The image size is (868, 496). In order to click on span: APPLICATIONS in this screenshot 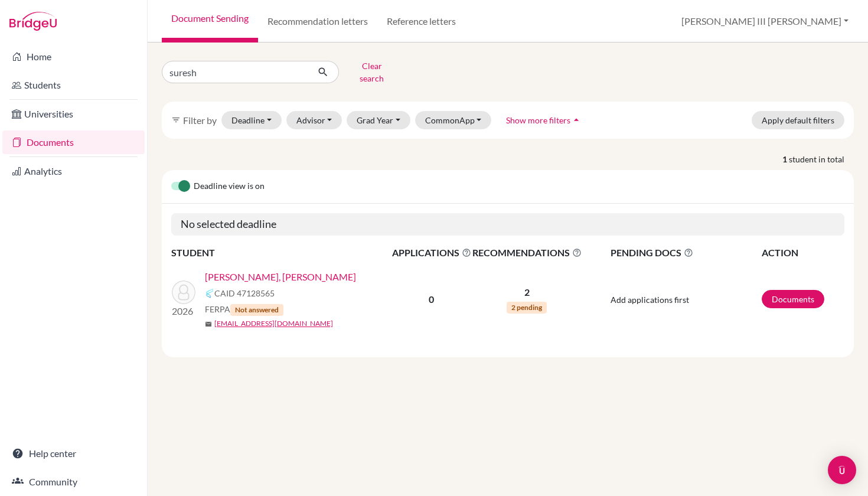, I will do `click(431, 252)`.